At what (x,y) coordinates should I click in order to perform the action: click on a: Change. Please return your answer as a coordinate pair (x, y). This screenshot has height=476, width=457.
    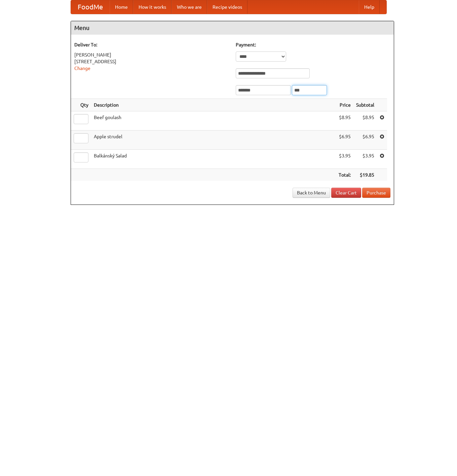
    Looking at the image, I should click on (83, 68).